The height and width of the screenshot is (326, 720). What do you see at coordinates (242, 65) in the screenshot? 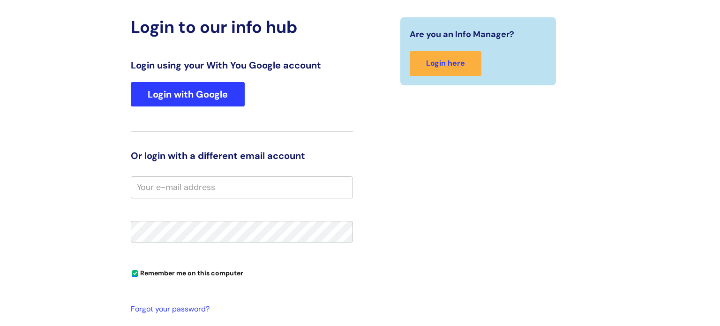
I see `h3: Login using your With You Google account` at bounding box center [242, 65].